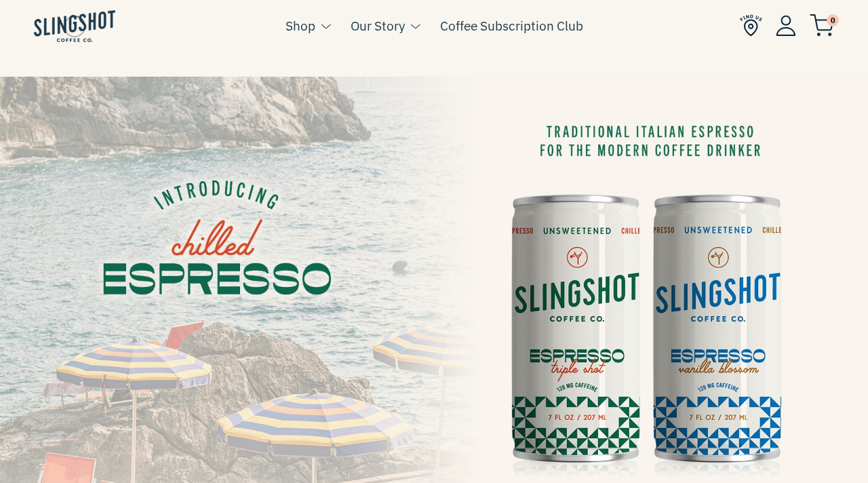  What do you see at coordinates (512, 26) in the screenshot?
I see `a: Coffee Subscription Club` at bounding box center [512, 26].